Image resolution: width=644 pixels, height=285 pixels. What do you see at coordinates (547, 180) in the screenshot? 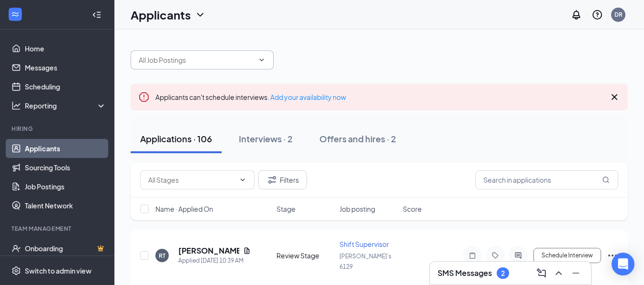
I see `input: Search in applications` at bounding box center [547, 180].